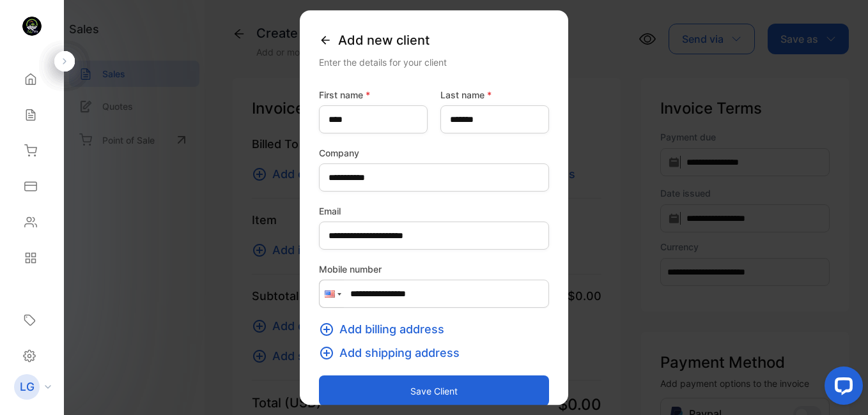 The height and width of the screenshot is (415, 868). I want to click on span: Add new client, so click(384, 40).